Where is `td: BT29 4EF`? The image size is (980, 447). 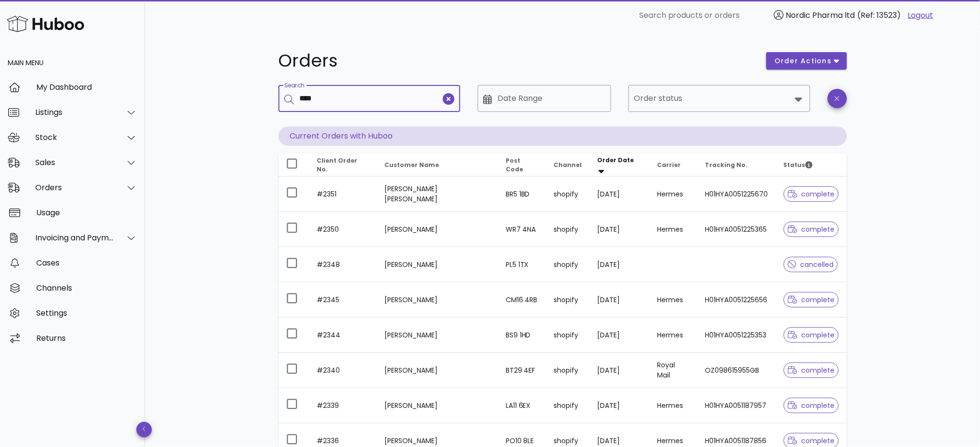
td: BT29 4EF is located at coordinates (522, 370).